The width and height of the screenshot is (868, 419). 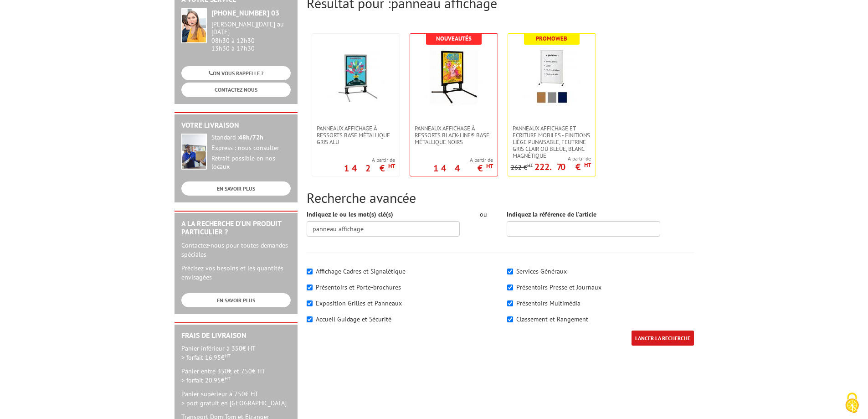 I want to click on label: Présentoirs et Porte-brochures, so click(x=359, y=287).